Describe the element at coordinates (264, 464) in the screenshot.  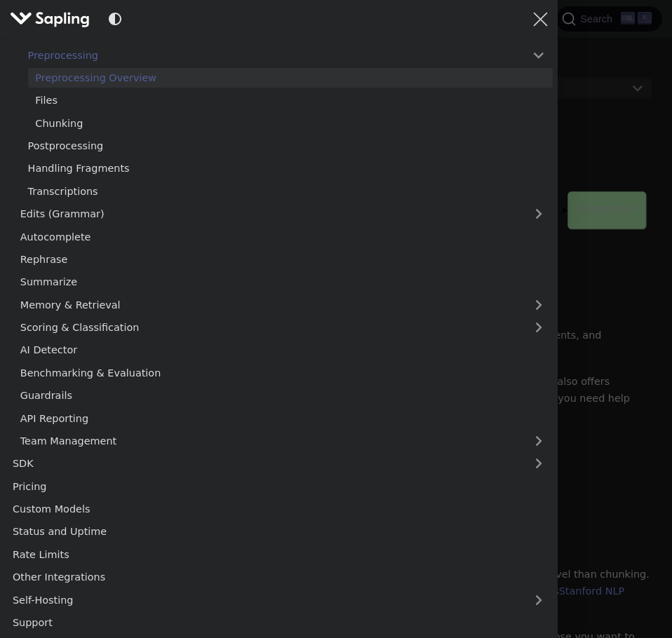
I see `a: SDK` at that location.